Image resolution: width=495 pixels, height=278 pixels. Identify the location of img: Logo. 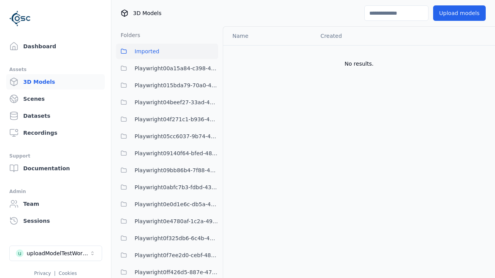
(20, 19).